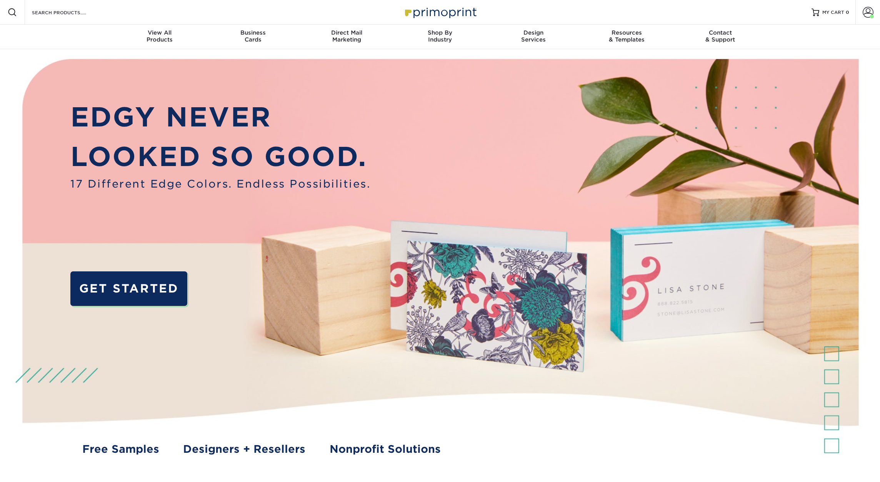 This screenshot has width=880, height=482. Describe the element at coordinates (253, 33) in the screenshot. I see `span: Business` at that location.